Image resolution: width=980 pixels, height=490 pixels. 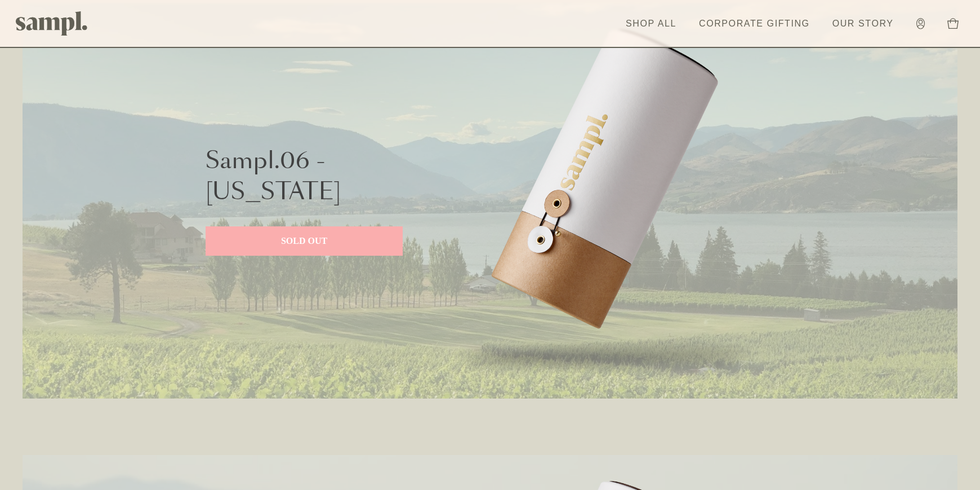 I want to click on img: Sampl logo, so click(x=52, y=23).